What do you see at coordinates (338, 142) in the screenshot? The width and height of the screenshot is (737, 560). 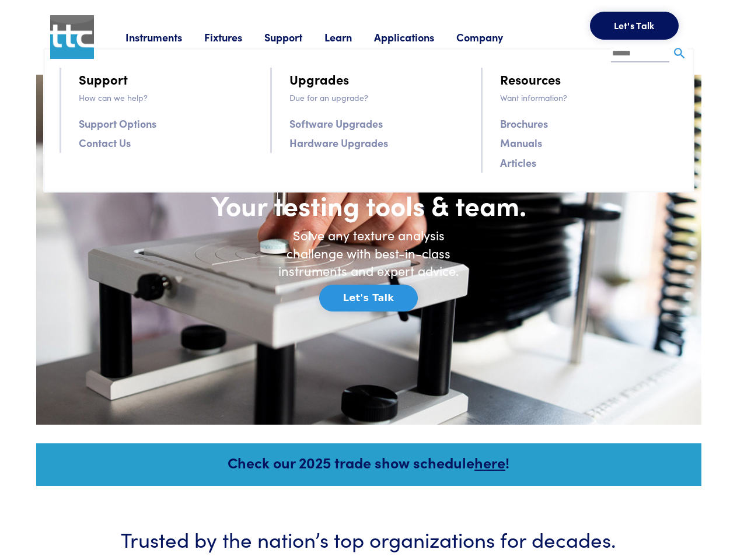 I see `a: Hardware Upgrades` at bounding box center [338, 142].